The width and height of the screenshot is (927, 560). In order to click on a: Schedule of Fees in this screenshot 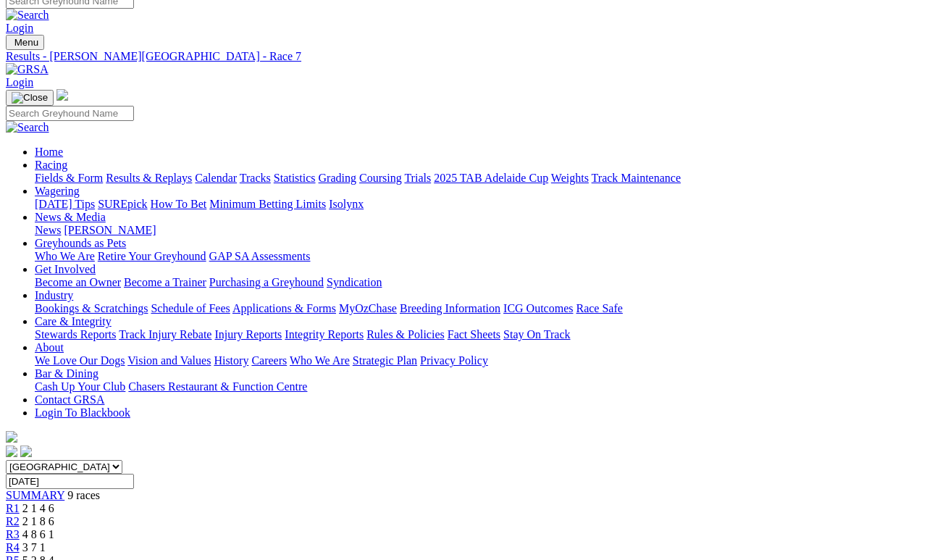, I will do `click(190, 308)`.